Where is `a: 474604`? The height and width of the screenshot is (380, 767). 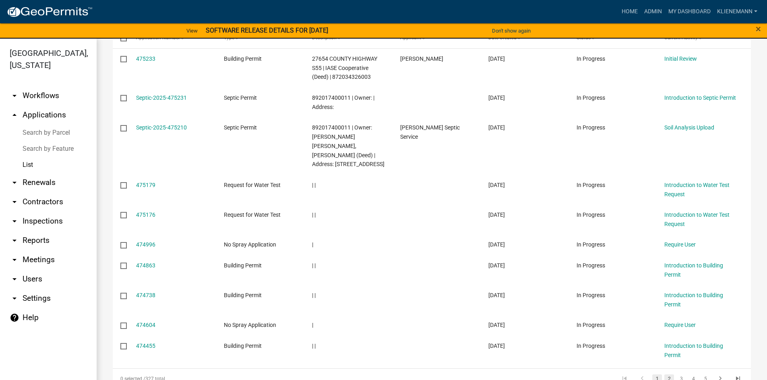 a: 474604 is located at coordinates (146, 325).